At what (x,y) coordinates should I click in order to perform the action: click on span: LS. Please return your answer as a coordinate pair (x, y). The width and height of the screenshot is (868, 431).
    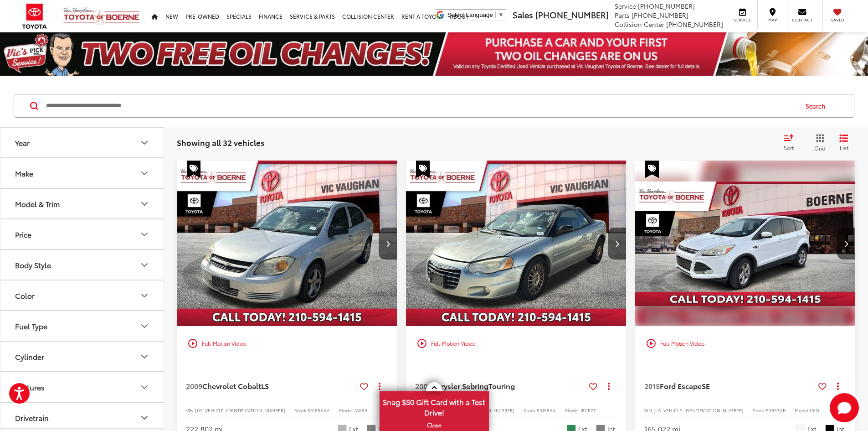
    Looking at the image, I should click on (265, 385).